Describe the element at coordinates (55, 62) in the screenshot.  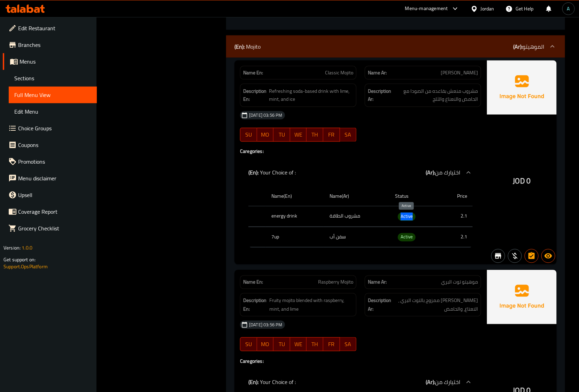
I see `span: Menus` at that location.